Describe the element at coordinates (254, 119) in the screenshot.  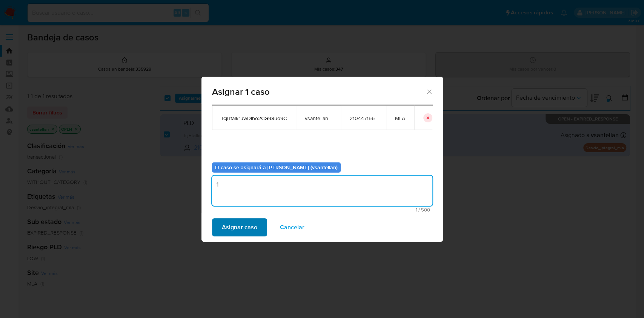
I see `span: TcjBtaIkruwDlbo2CG98uo9C` at that location.